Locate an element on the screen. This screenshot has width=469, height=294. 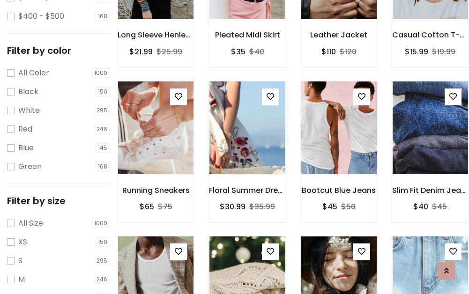
h6: $110 is located at coordinates (328, 51).